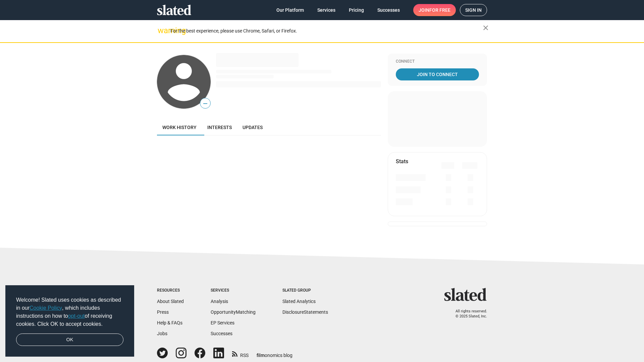 The height and width of the screenshot is (362, 644). Describe the element at coordinates (468, 314) in the screenshot. I see `p: All rights reserved. © 2025 Slated, Inc.` at that location.